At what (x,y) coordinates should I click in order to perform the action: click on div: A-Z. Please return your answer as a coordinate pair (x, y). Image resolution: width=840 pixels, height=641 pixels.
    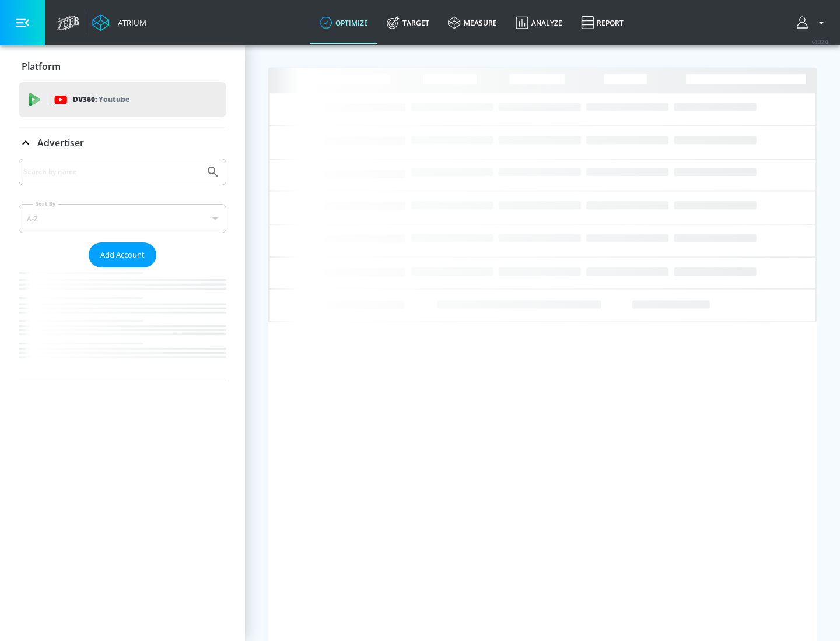
    Looking at the image, I should click on (123, 218).